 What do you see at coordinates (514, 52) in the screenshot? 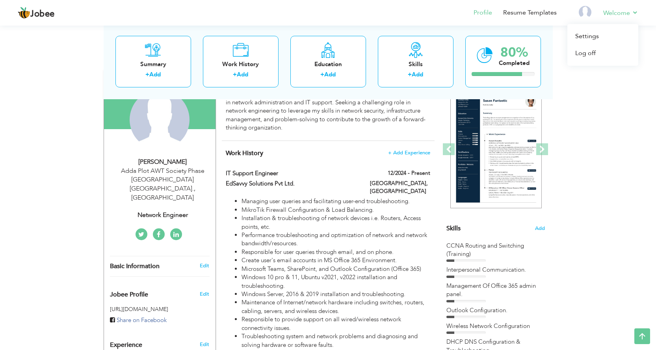
I see `div: 80%` at bounding box center [514, 52].